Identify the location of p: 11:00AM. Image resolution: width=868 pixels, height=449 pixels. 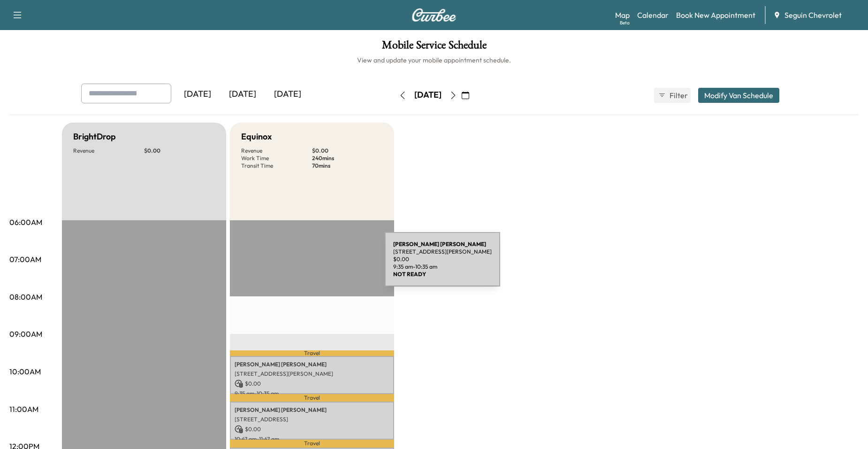
(24, 409).